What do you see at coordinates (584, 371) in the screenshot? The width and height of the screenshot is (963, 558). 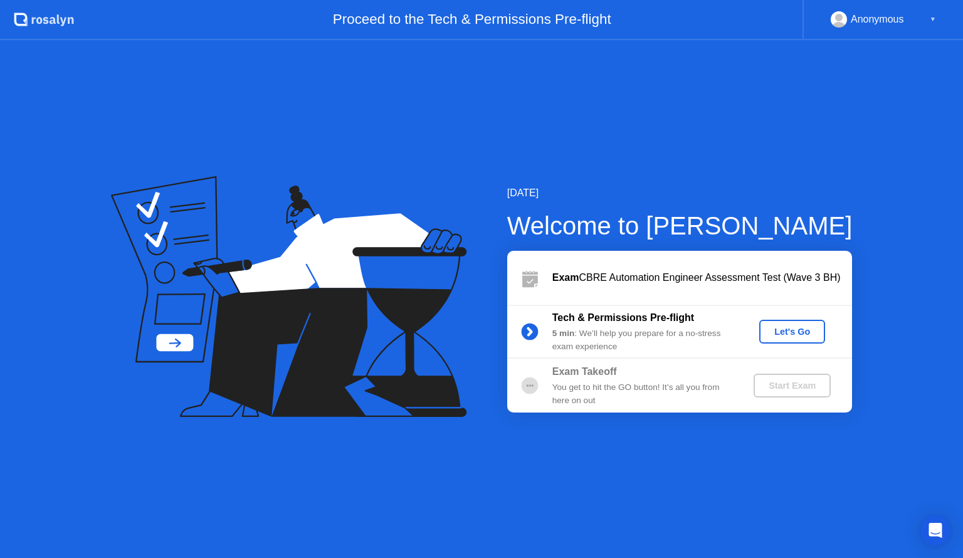 I see `b: Exam Takeoff` at bounding box center [584, 371].